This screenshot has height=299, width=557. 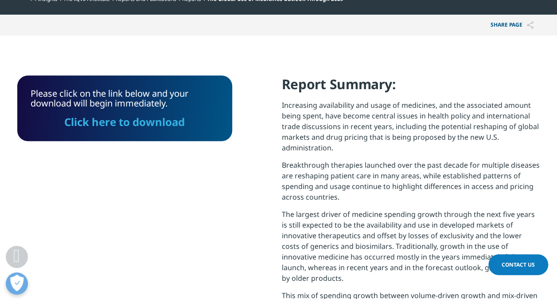 What do you see at coordinates (512, 25) in the screenshot?
I see `button: Share PAGEShare PAGE` at bounding box center [512, 25].